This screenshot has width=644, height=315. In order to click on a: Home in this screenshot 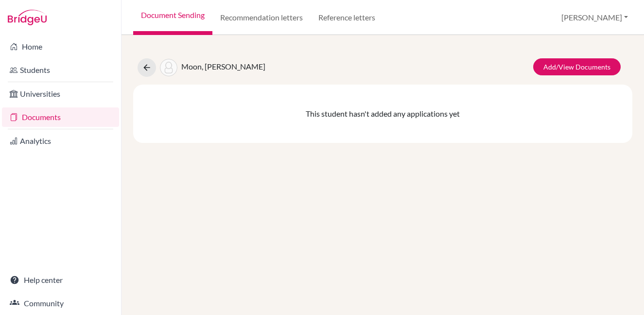, I will do `click(60, 47)`.